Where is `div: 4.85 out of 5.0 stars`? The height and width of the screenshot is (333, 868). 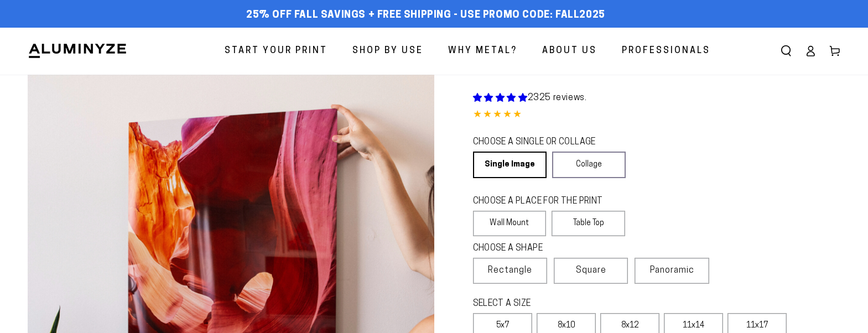
div: 4.85 out of 5.0 stars is located at coordinates (657, 115).